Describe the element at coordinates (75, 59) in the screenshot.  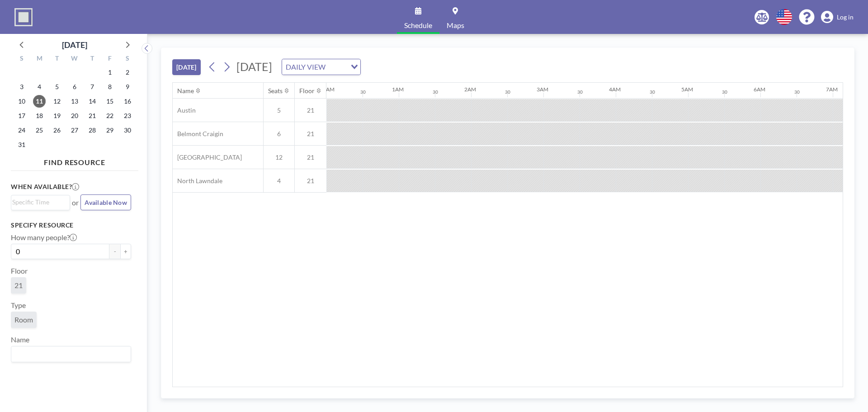
I see `div: W` at that location.